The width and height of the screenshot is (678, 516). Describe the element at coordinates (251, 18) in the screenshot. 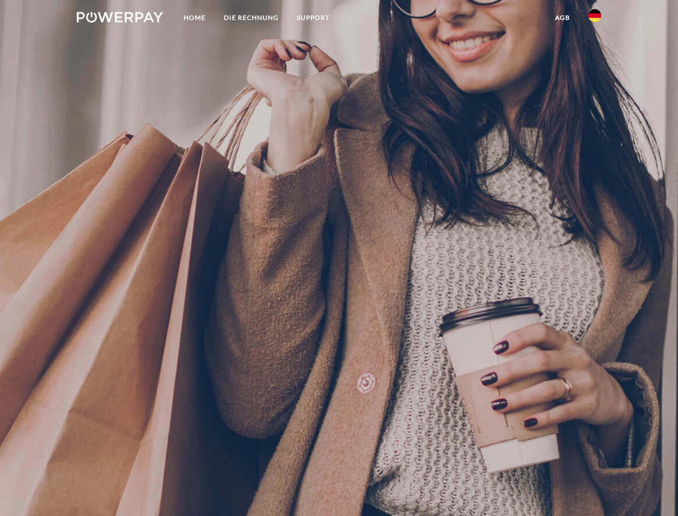

I see `a: DIE RECHNUNG` at that location.